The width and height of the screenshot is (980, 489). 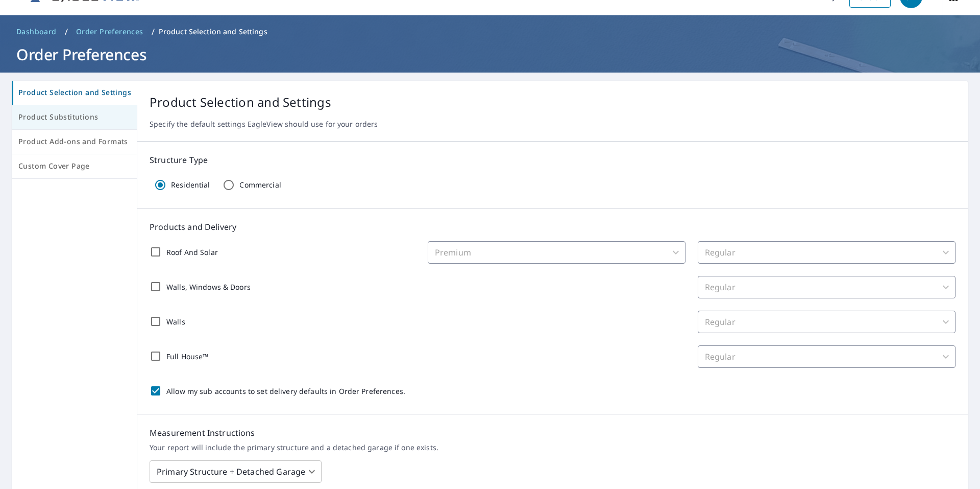 What do you see at coordinates (552, 447) in the screenshot?
I see `p: Your report will include the primary structure and a detached garage if one exists.` at bounding box center [552, 447].